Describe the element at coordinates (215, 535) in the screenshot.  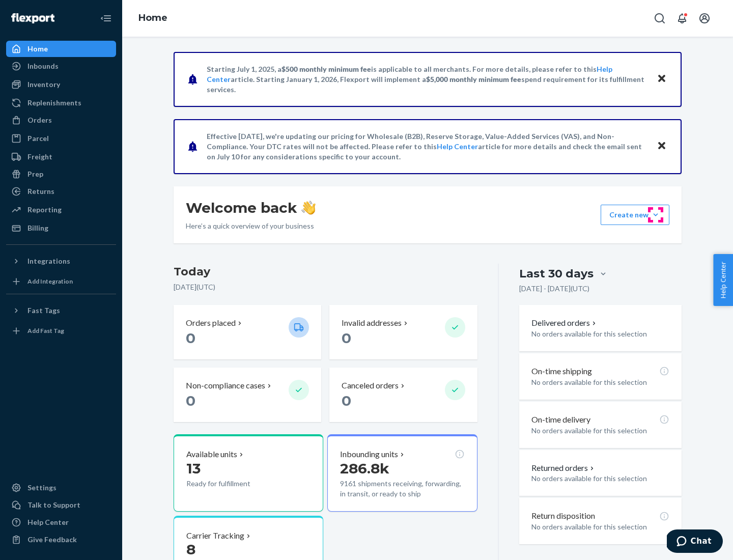
I see `p: Carrier Tracking` at that location.